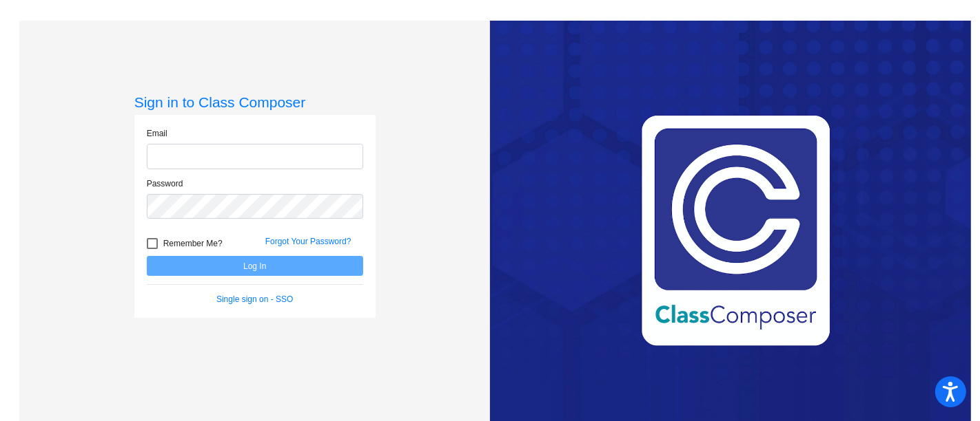 This screenshot has height=421, width=980. I want to click on button: Log In, so click(255, 266).